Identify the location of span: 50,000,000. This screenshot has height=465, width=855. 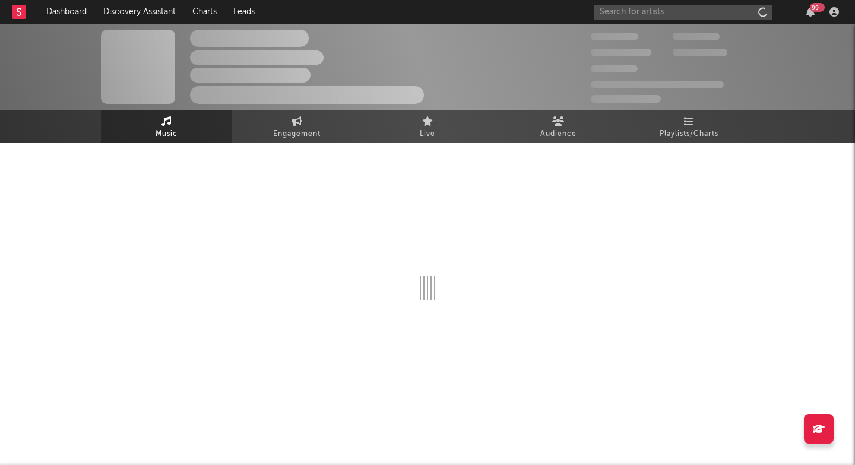
(621, 52).